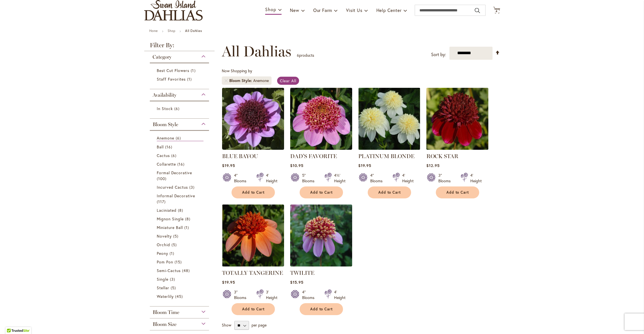 The height and width of the screenshot is (334, 644). I want to click on span: 45, so click(180, 296).